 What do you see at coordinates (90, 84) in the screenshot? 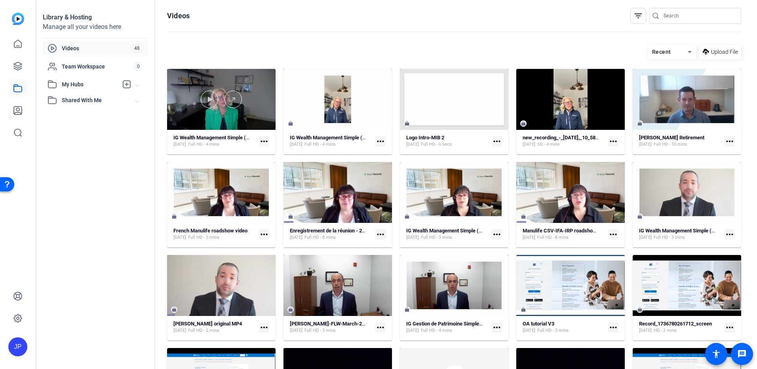
I see `span: My Hubs` at bounding box center [90, 84].